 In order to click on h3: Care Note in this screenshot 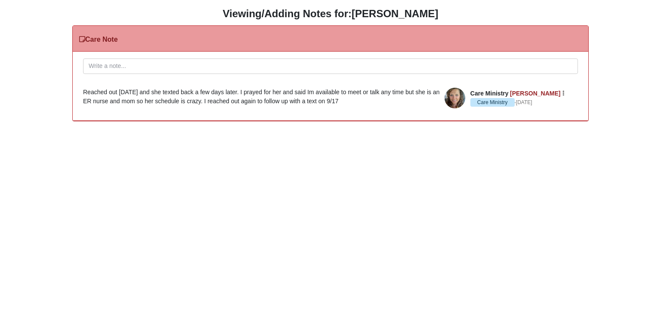, I will do `click(99, 39)`.